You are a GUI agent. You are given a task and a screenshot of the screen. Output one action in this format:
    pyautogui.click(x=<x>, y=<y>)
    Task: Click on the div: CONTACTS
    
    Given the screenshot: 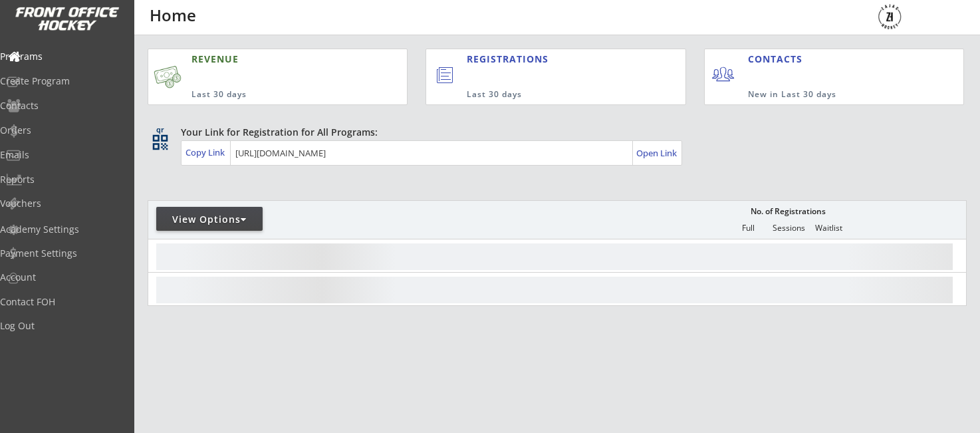 What is the action you would take?
    pyautogui.click(x=778, y=59)
    